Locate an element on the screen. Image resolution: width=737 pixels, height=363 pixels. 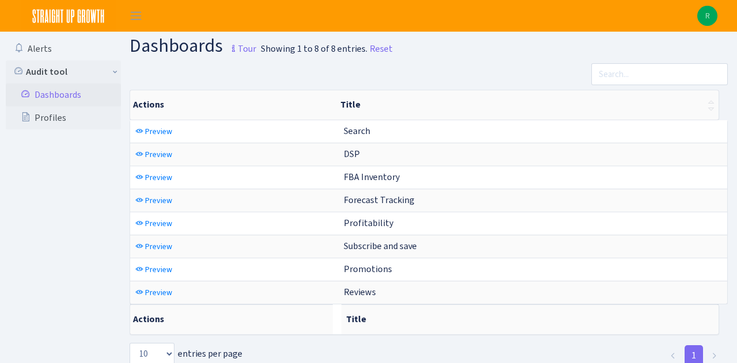
span: FBA Inventory is located at coordinates (371, 177).